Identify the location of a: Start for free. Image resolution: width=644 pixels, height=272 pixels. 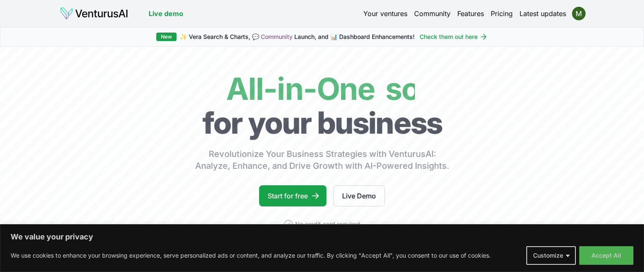
(293, 196).